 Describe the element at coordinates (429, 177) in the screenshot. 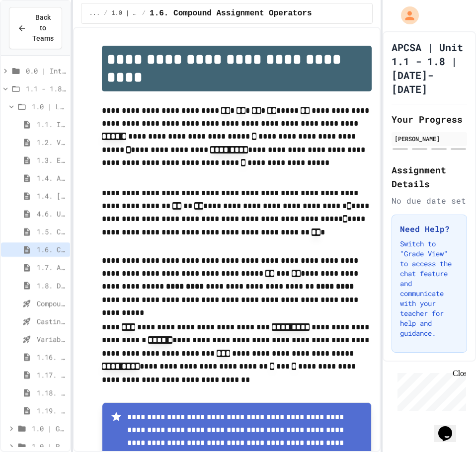

I see `h2: Assignment Details` at that location.